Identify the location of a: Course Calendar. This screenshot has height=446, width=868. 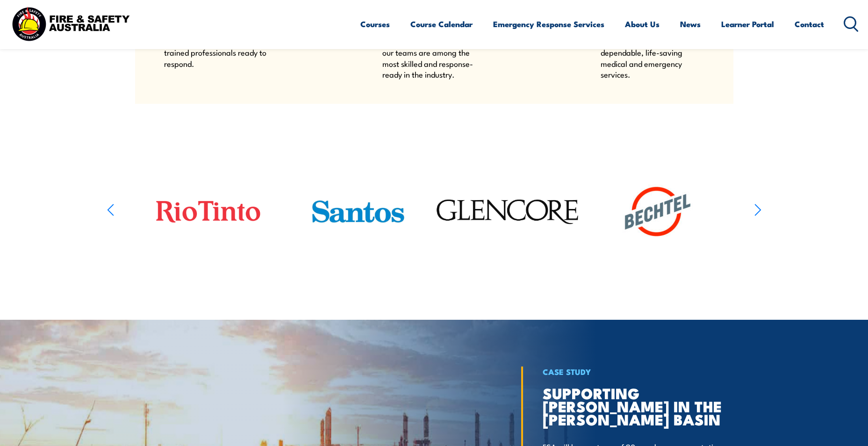
(441, 24).